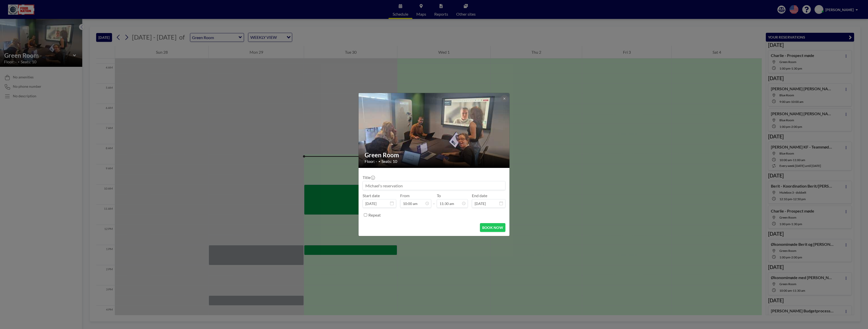 This screenshot has height=329, width=868. What do you see at coordinates (371, 161) in the screenshot?
I see `span: Floor: -` at bounding box center [371, 161].